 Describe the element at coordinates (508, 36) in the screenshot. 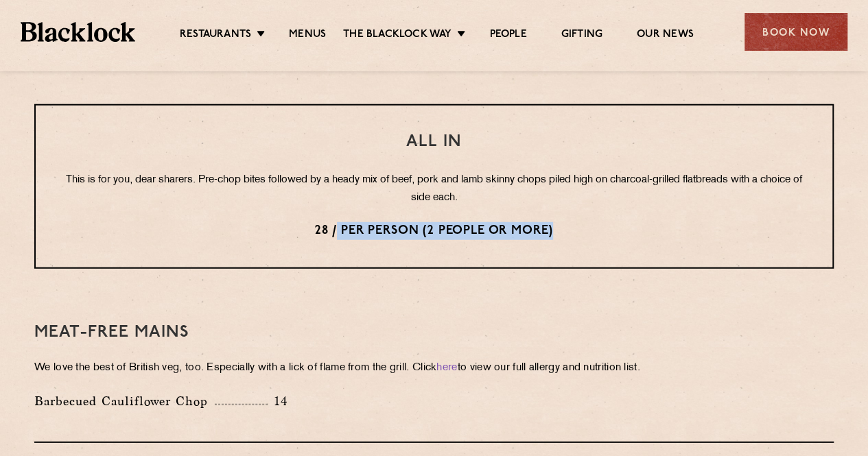

I see `a: People` at that location.